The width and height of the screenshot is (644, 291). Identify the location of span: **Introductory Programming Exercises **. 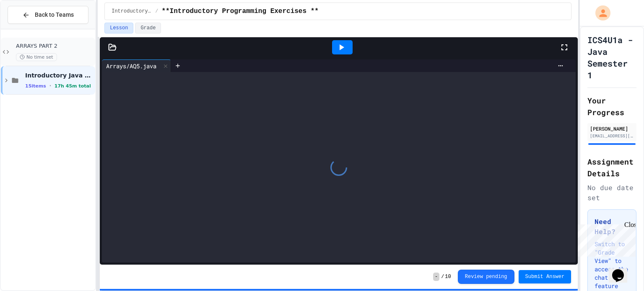
(240, 11).